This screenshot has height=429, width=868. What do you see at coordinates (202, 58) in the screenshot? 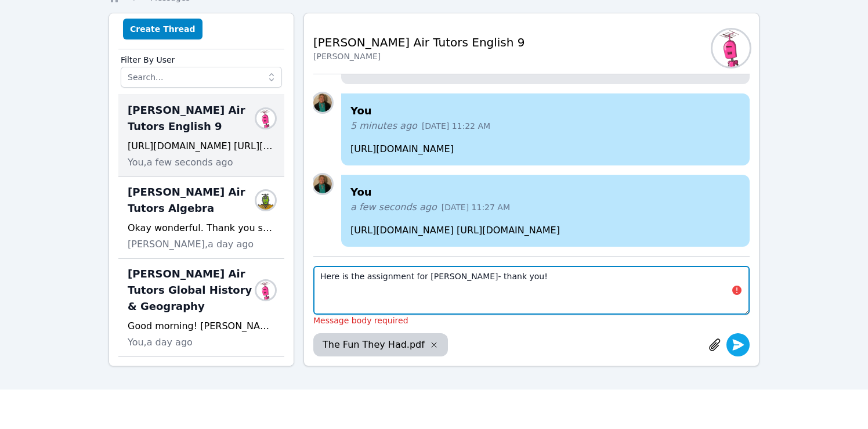
I see `label: Filter By User` at bounding box center [202, 58].